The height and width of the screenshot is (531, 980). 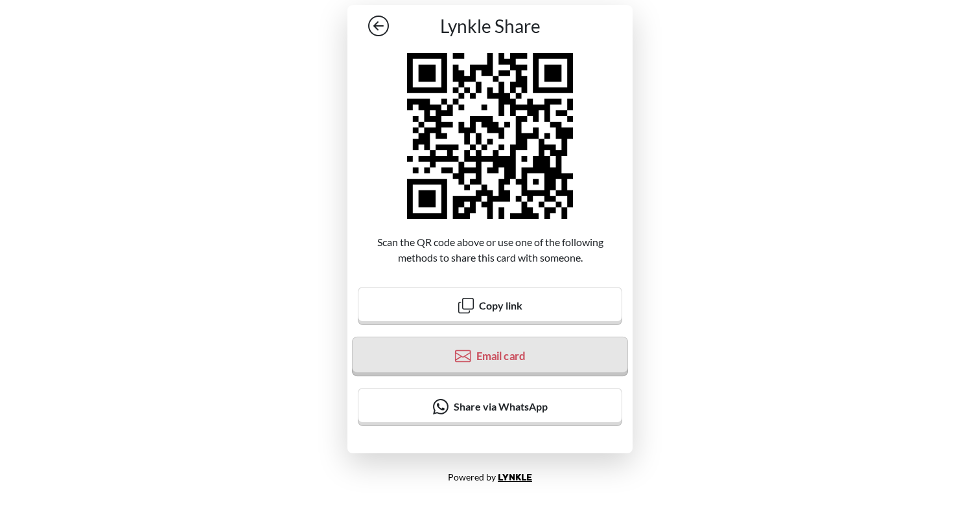 What do you see at coordinates (490, 306) in the screenshot?
I see `button: Copy link` at bounding box center [490, 306].